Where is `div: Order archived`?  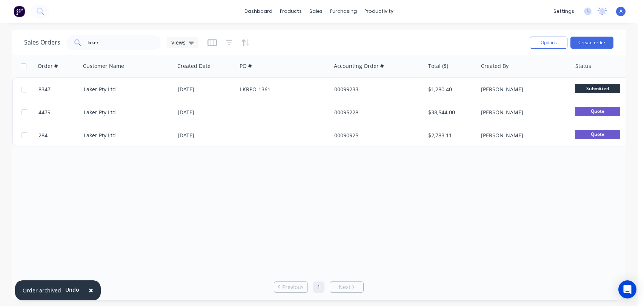 div: Order archived is located at coordinates (42, 290).